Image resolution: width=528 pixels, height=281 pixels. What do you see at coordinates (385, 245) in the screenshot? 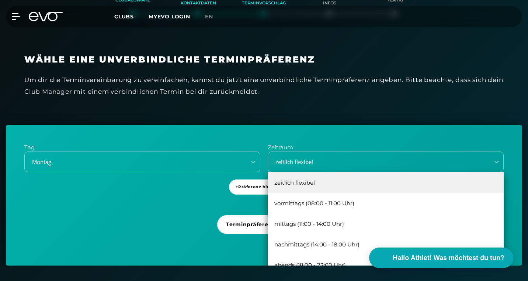
I see `div: nachmittags (14:00 - 18:00 Uhr)` at bounding box center [385, 245].